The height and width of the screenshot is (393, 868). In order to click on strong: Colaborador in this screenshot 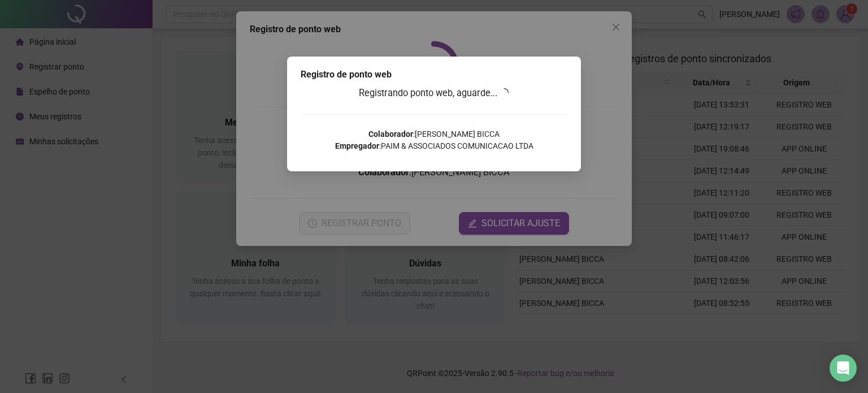, I will do `click(390, 134)`.